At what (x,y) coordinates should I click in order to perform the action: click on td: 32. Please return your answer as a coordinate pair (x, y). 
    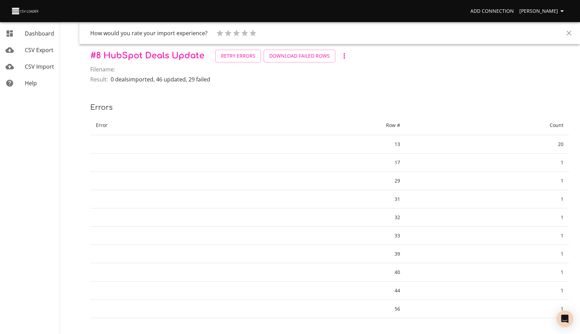
    Looking at the image, I should click on (323, 217).